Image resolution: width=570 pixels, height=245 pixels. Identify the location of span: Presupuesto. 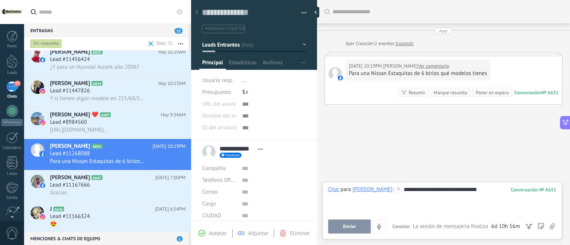
(217, 92).